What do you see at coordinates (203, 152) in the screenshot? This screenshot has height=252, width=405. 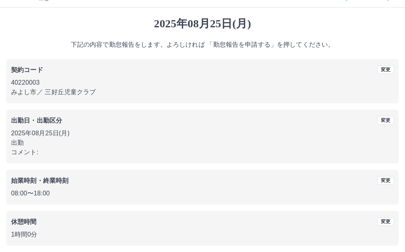 I see `p: コメント:` at bounding box center [203, 152].